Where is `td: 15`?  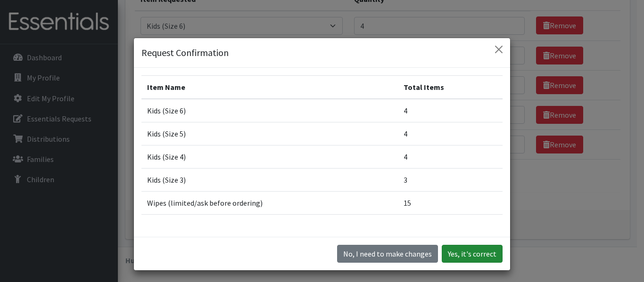
td: 15 is located at coordinates (450, 203).